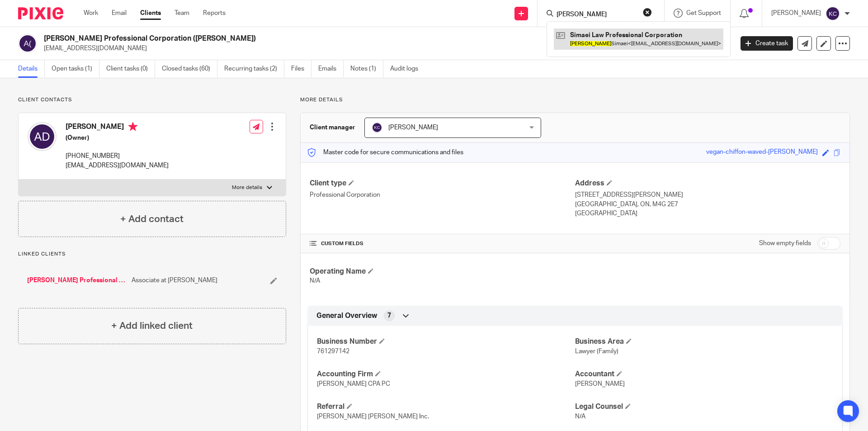  I want to click on h4: + Add contact, so click(152, 219).